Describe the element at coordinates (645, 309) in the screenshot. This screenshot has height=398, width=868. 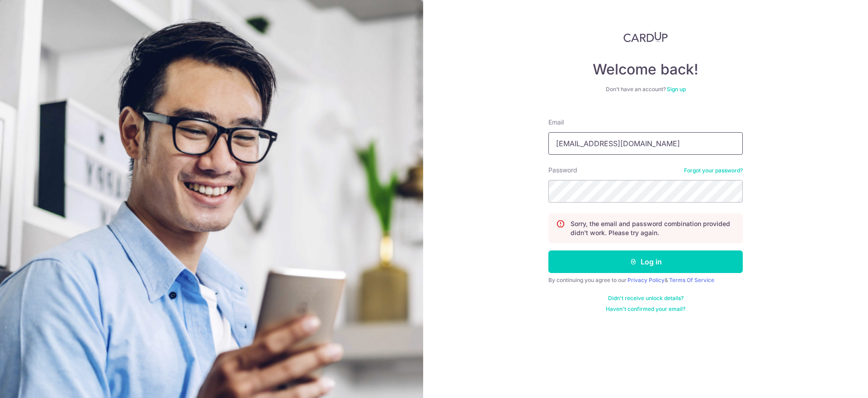
I see `a: Haven't confirmed your email?` at that location.